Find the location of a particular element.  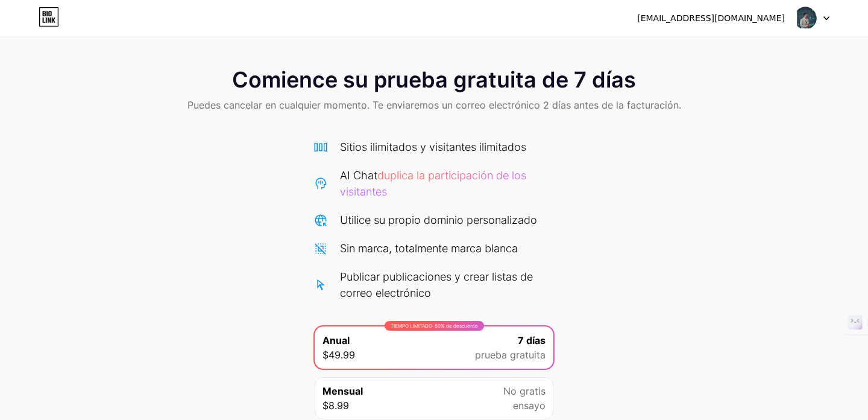

img: Jorgenaranjo is located at coordinates (805, 18).